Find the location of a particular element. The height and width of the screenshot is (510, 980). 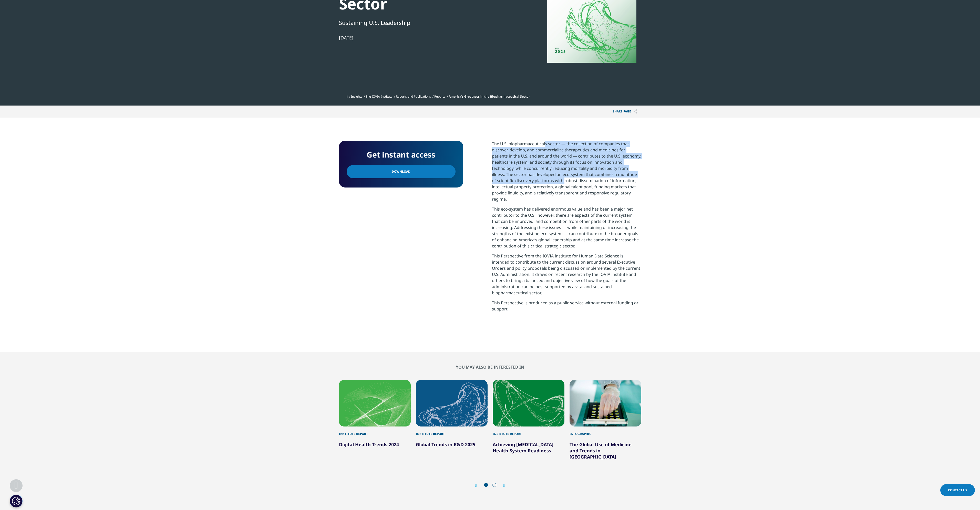

h2: You may also be interested in is located at coordinates (490, 367).